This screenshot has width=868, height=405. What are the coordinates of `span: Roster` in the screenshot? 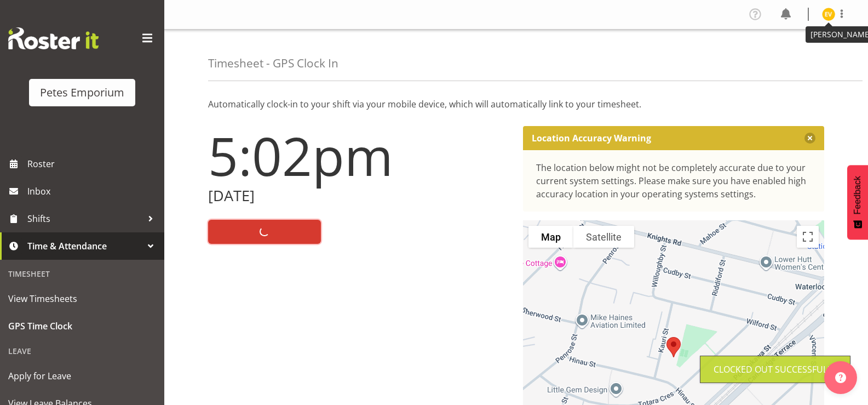 It's located at (93, 164).